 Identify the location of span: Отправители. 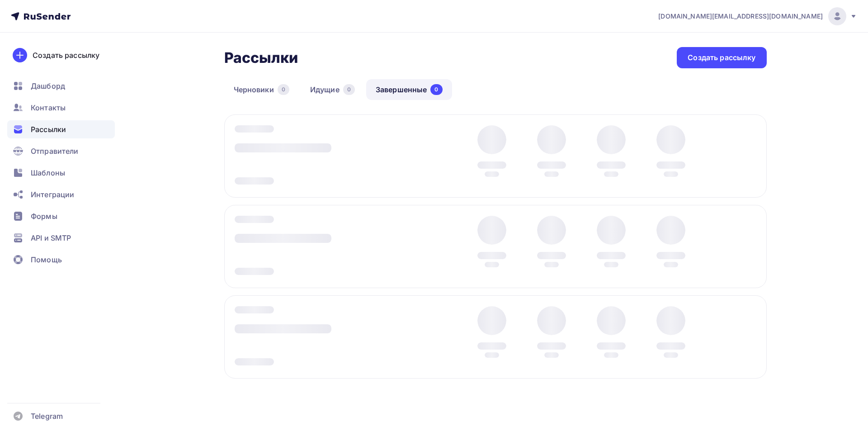
(55, 151).